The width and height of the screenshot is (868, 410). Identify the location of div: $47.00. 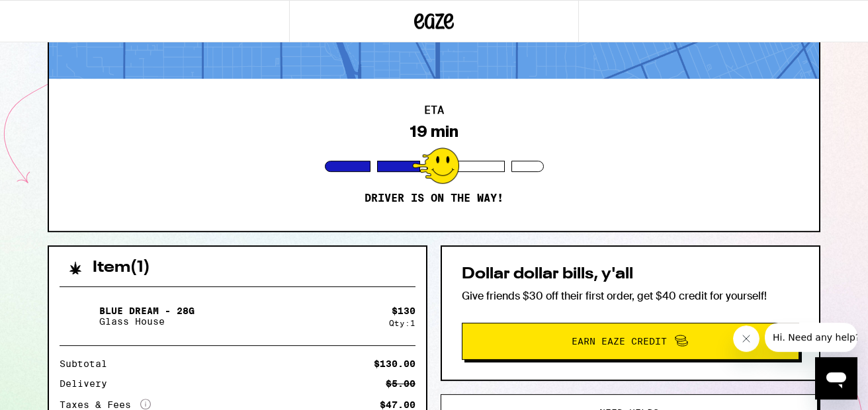
(398, 405).